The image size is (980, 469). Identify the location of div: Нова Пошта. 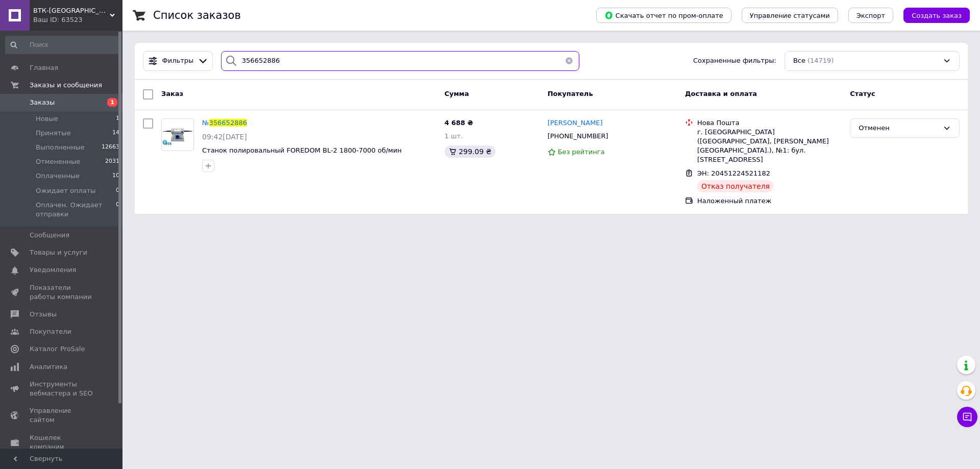
(769, 123).